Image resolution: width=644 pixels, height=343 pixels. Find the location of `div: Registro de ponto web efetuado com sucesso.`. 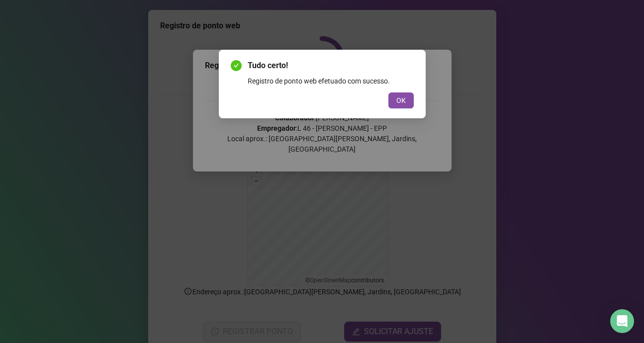

div: Registro de ponto web efetuado com sucesso. is located at coordinates (331, 81).